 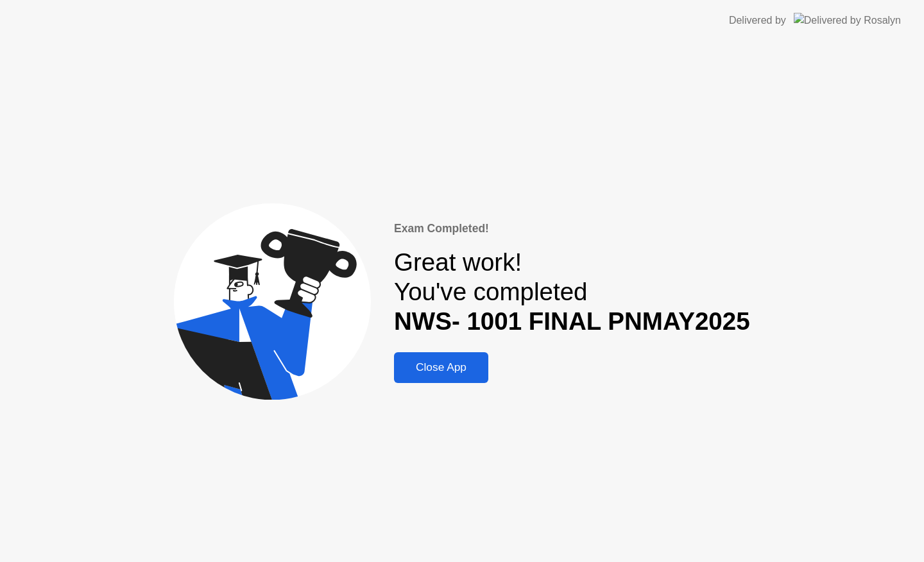 What do you see at coordinates (441, 368) in the screenshot?
I see `button: Close App` at bounding box center [441, 368].